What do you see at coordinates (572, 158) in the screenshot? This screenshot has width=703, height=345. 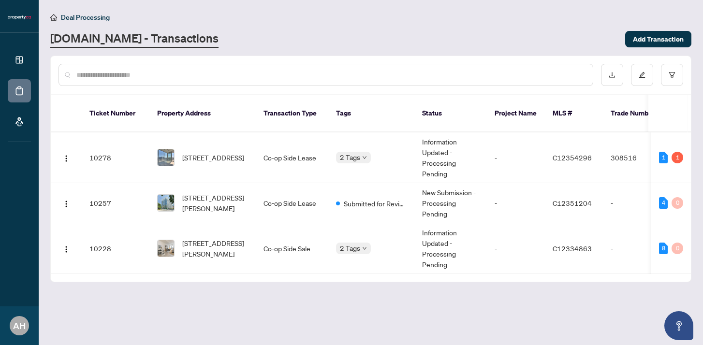 I see `span: C12354296` at bounding box center [572, 158].